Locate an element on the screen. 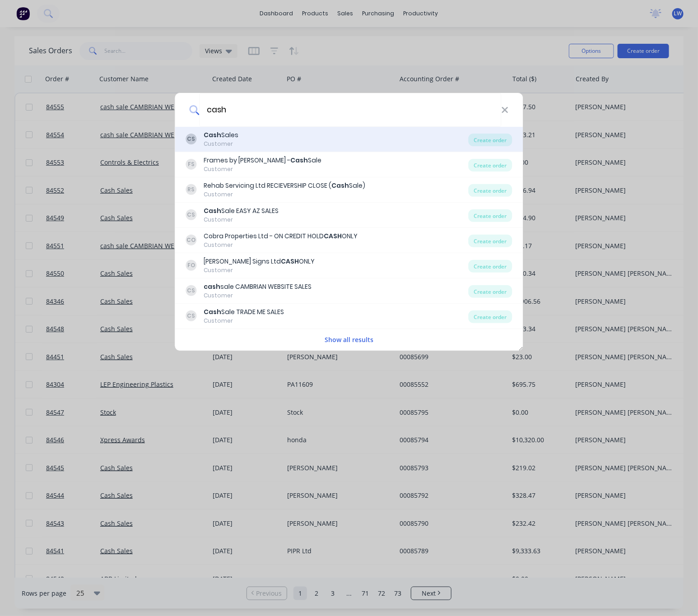 This screenshot has width=698, height=616. div: Rehab Servicing Ltd RECIEVERSHIP CLOSE ( Sale) is located at coordinates (285, 185).